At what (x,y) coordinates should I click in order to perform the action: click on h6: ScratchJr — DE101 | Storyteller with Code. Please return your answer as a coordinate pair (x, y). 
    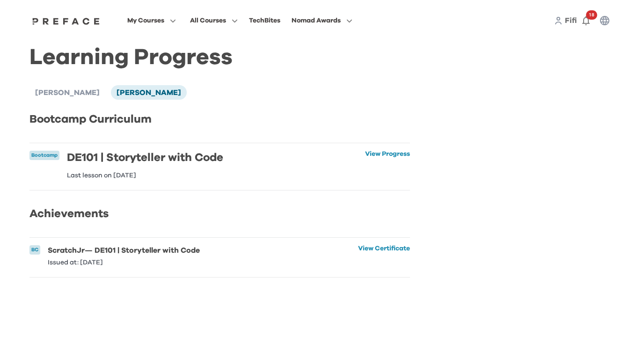
    Looking at the image, I should click on (123, 250).